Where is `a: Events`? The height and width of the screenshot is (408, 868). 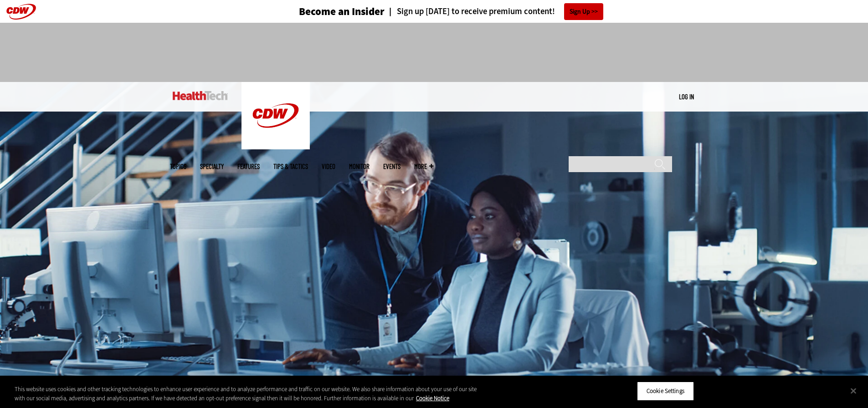 a: Events is located at coordinates (392, 166).